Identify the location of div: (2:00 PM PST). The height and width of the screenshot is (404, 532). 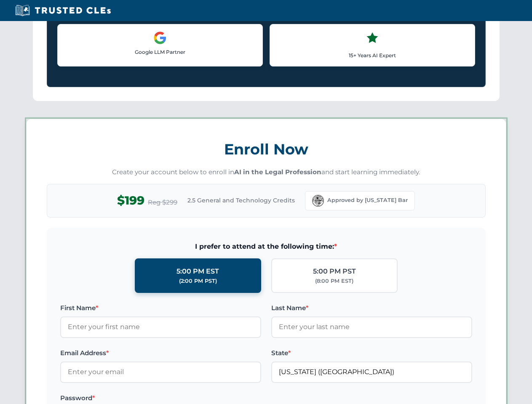
(198, 281).